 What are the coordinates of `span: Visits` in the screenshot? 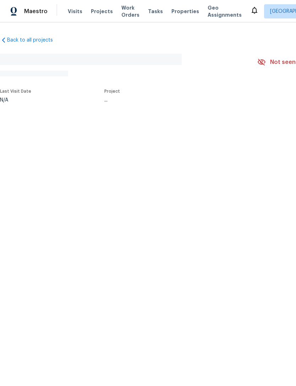 It's located at (75, 11).